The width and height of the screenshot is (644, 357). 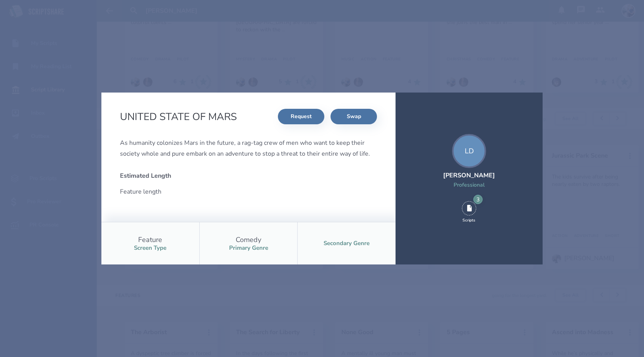 I want to click on div: Feature length, so click(x=181, y=191).